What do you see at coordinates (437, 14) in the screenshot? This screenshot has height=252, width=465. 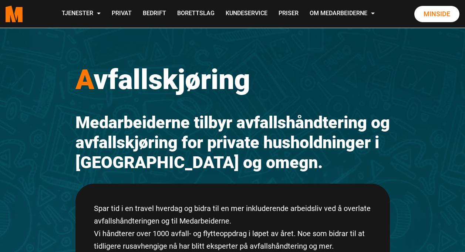 I see `a: Minside` at bounding box center [437, 14].